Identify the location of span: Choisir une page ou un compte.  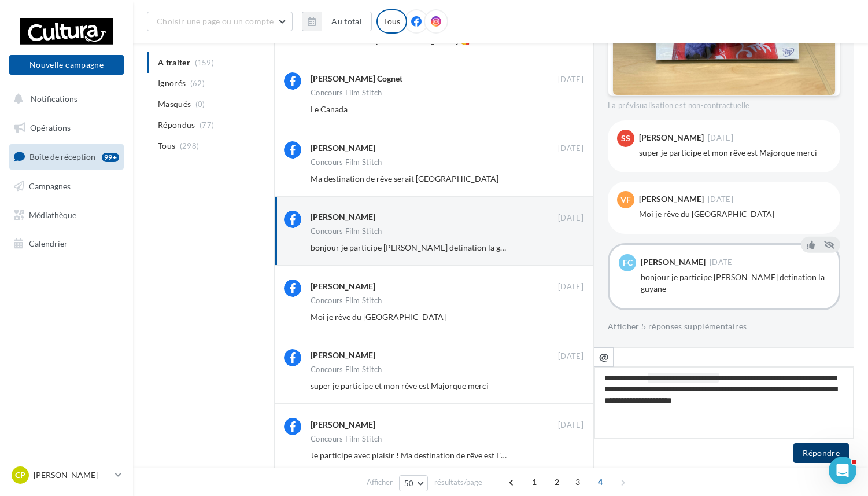
(215, 21).